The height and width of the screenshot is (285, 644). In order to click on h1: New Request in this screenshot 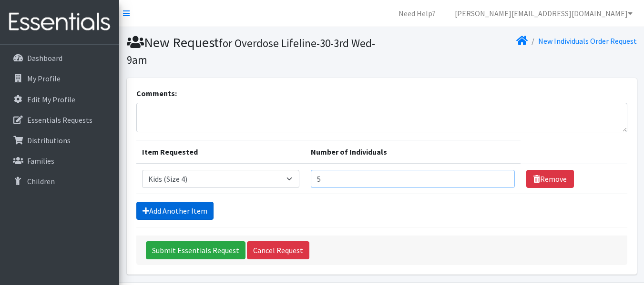, I will do `click(253, 50)`.